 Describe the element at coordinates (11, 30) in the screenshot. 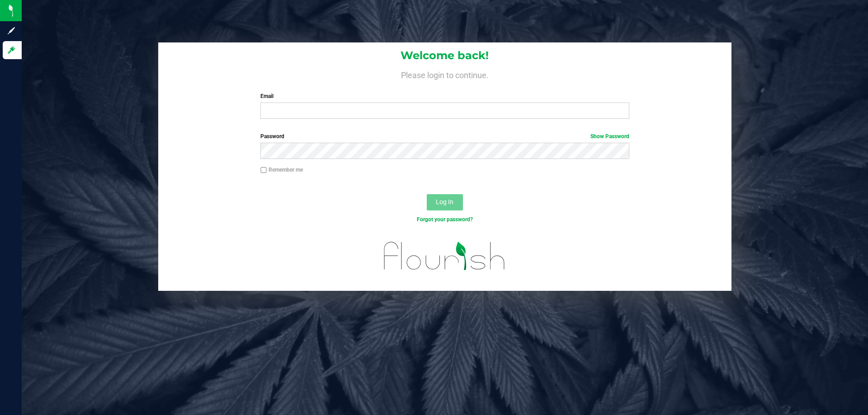

I see `inline-svg: Sign up` at that location.